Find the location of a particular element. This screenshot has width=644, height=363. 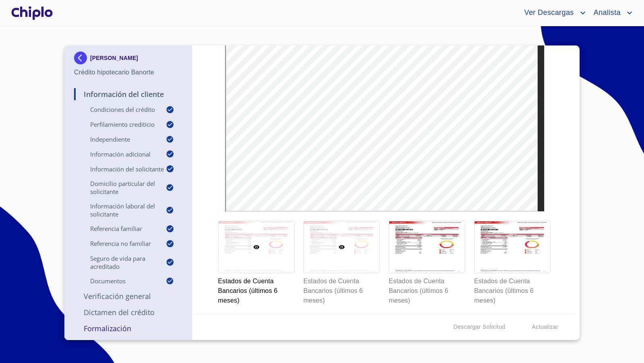

button: Actualizar is located at coordinates (545, 326).